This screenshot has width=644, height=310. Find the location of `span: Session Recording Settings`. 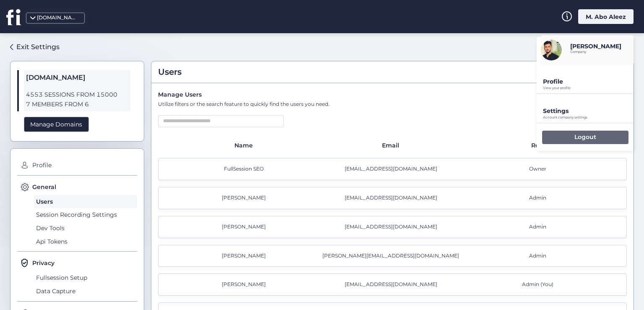

span: Session Recording Settings is located at coordinates (85, 215).